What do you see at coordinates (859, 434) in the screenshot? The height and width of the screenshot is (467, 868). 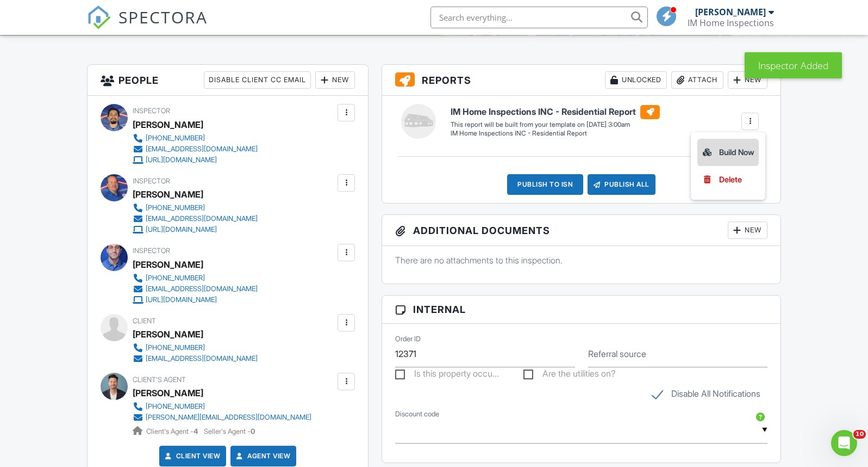 I see `span: 10` at bounding box center [859, 434].